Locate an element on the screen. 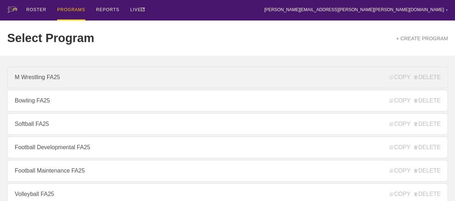  img: logo is located at coordinates (12, 10).